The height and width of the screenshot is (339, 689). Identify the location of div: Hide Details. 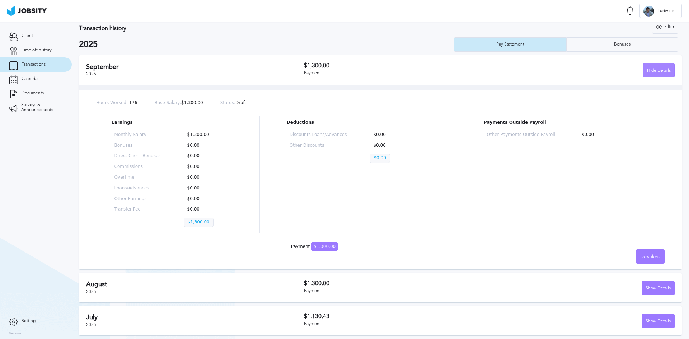
(659, 71).